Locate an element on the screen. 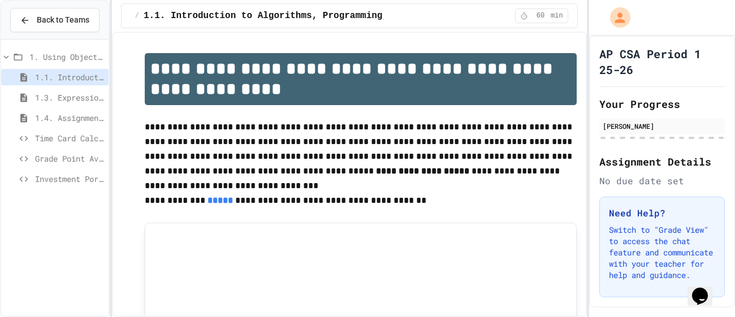 This screenshot has width=735, height=317. h1: AP CSA Period 1 25-26 is located at coordinates (662, 62).